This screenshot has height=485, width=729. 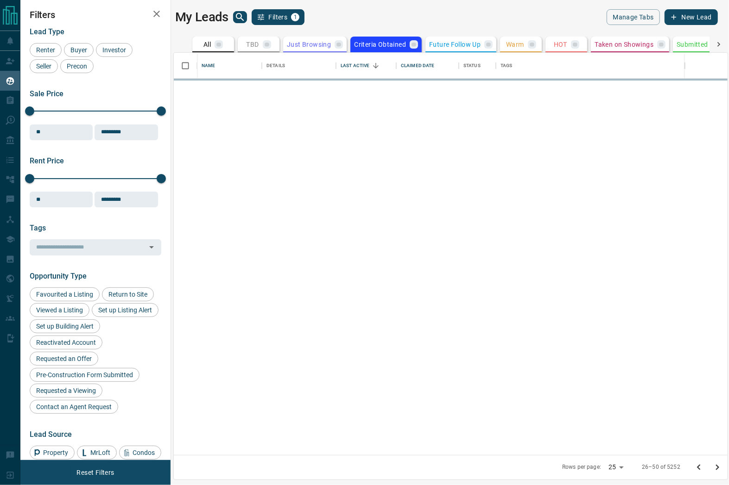 What do you see at coordinates (65, 327) in the screenshot?
I see `span: Set up Building Alert` at bounding box center [65, 327].